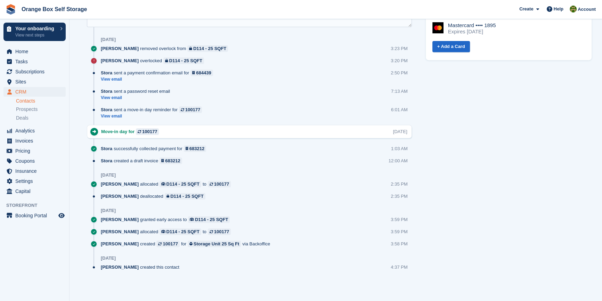  What do you see at coordinates (22, 118) in the screenshot?
I see `span: Deals` at bounding box center [22, 118].